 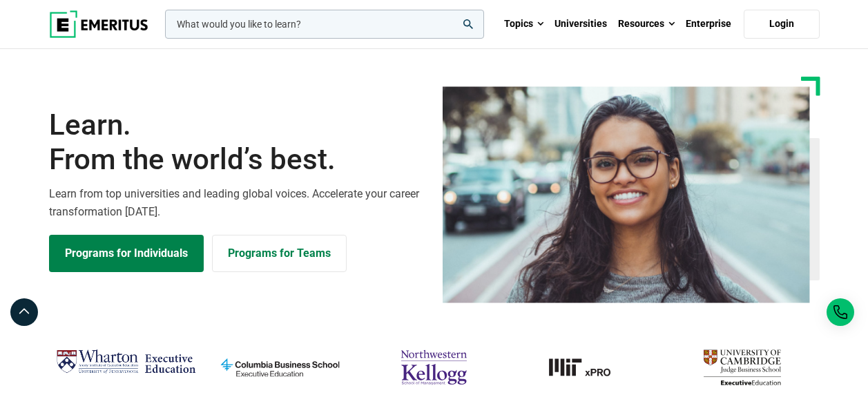 I want to click on img: Learn from the world's best, so click(x=626, y=195).